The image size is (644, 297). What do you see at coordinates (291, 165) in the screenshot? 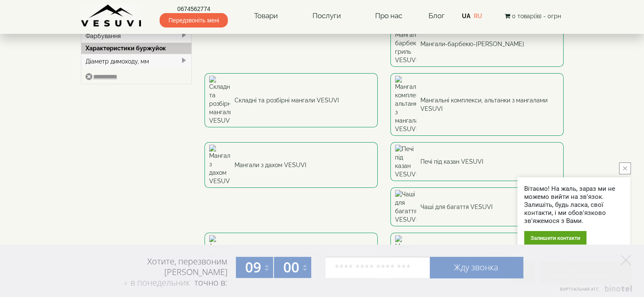
I see `a: Мангали з дахом VESUVI Мангали з дахом VESUVI` at bounding box center [291, 165].